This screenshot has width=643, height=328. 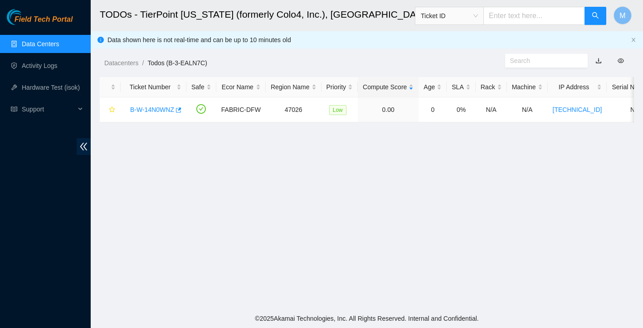 I want to click on button: M, so click(x=623, y=15).